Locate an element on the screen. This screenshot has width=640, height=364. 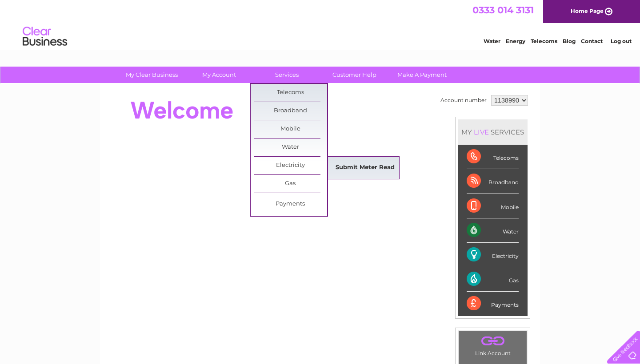
td: Account number is located at coordinates (463, 100).